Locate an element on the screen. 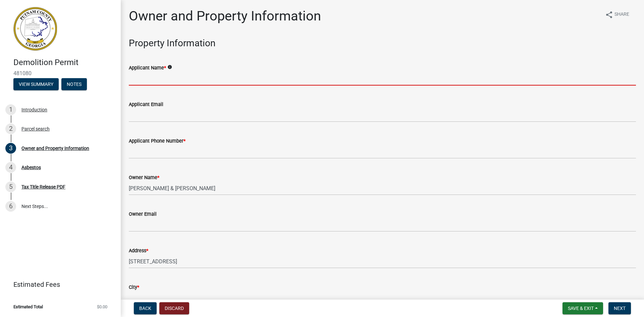 Image resolution: width=644 pixels, height=317 pixels. button: Save & Exit is located at coordinates (583, 308).